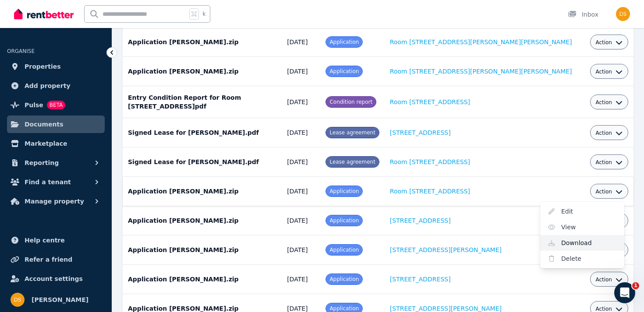 This screenshot has width=644, height=312. What do you see at coordinates (56, 201) in the screenshot?
I see `button: Manage property` at bounding box center [56, 201].